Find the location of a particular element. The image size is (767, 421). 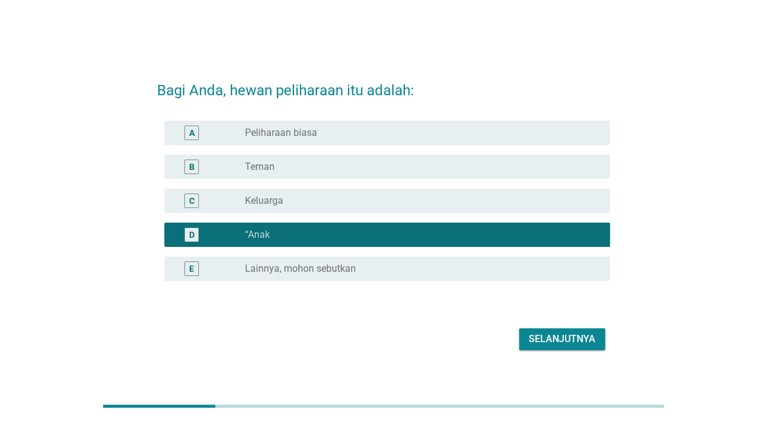

label: Peliharaan biasa is located at coordinates (281, 133).